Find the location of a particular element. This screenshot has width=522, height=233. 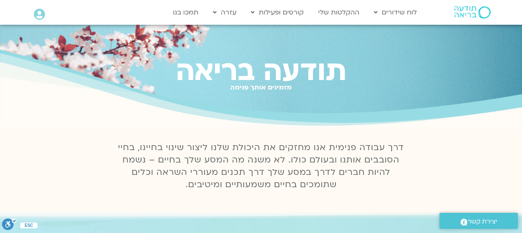

img: תודעה בריאה is located at coordinates (472, 12).